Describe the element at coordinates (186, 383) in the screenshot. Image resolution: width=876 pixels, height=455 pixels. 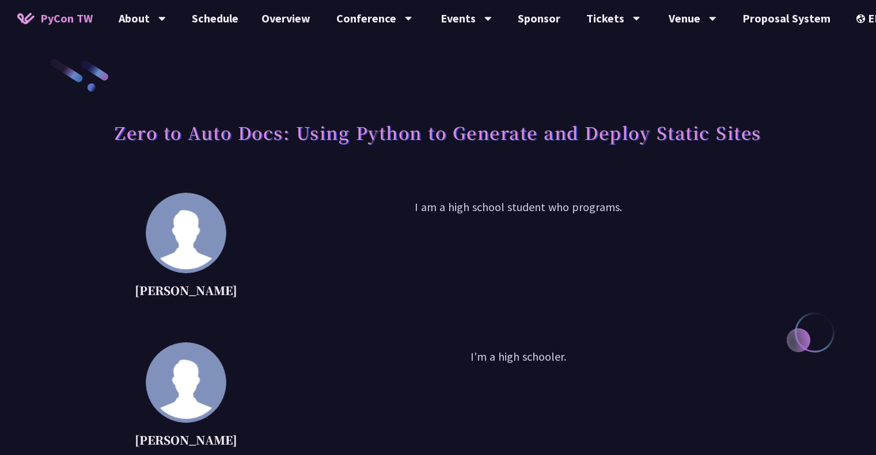
I see `img: Tiffany Gau` at that location.